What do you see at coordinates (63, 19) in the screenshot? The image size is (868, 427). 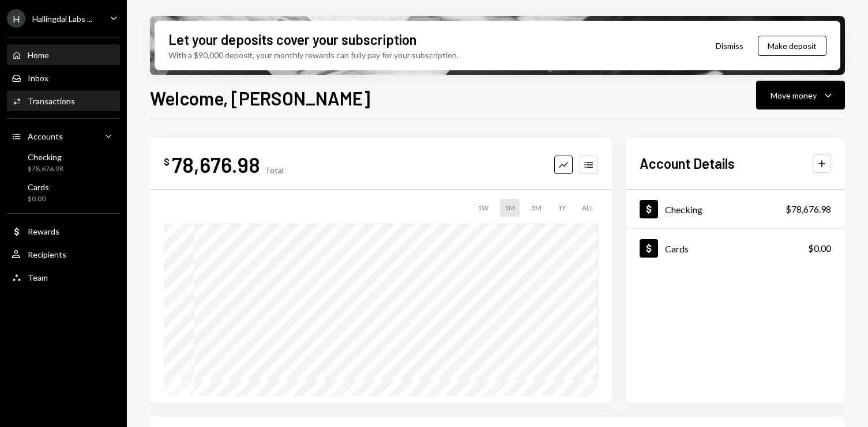 I see `div: Hallingdal Labs ...` at bounding box center [63, 19].